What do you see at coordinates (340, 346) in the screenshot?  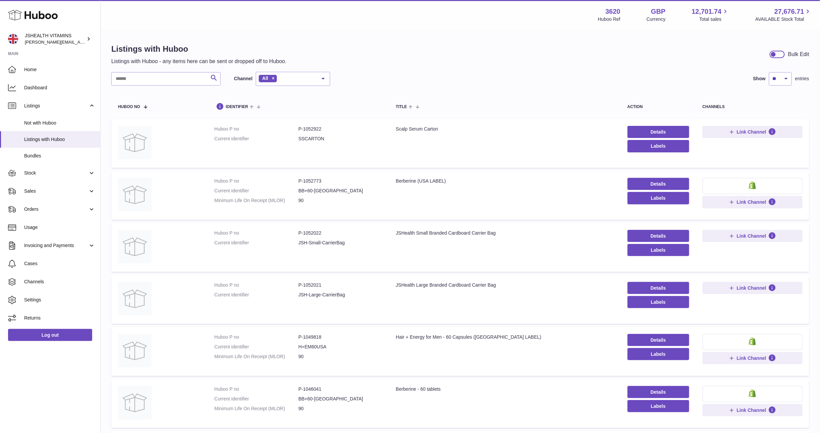 I see `dd: H+EM60USA` at bounding box center [340, 346].